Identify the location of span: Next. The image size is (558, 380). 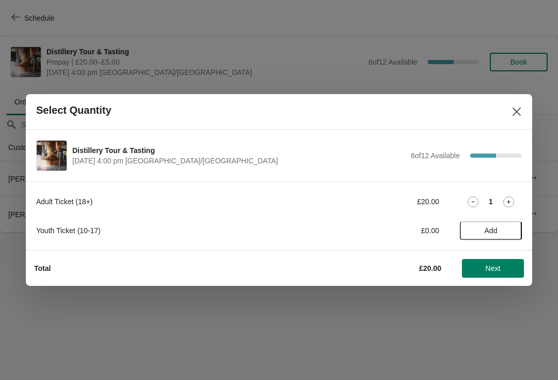
(493, 268).